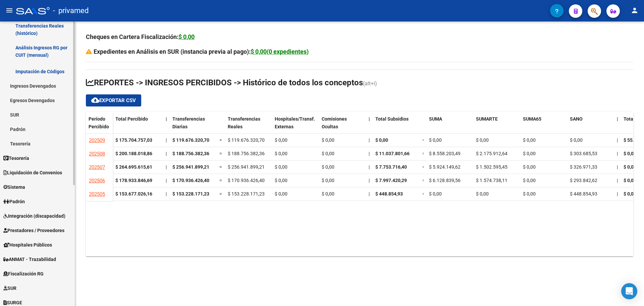 The width and height of the screenshot is (644, 306). Describe the element at coordinates (134, 167) in the screenshot. I see `strong: $ 264.695.615,61` at that location.